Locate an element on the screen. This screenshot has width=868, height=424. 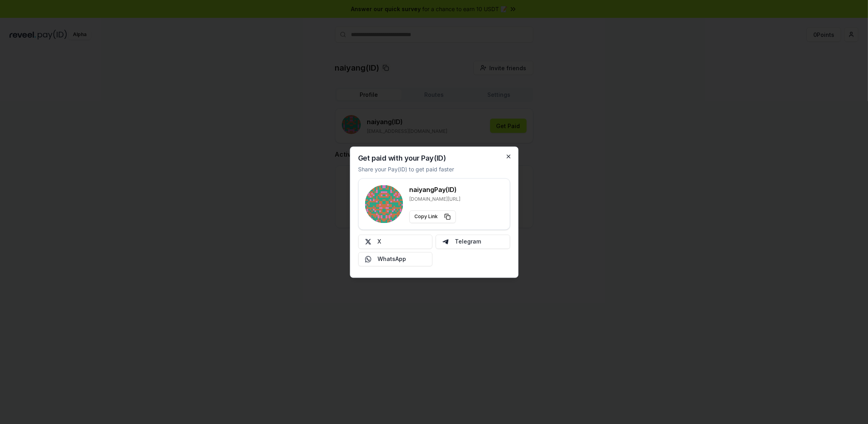
h2: Get paid with your Pay(ID) is located at coordinates (402, 158).